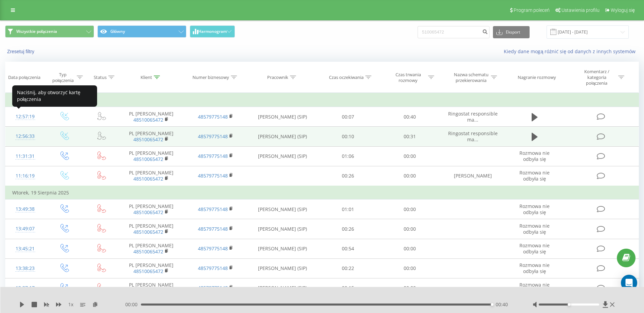 This screenshot has width=644, height=313. Describe the element at coordinates (580, 10) in the screenshot. I see `span: Ustawienia profilu` at that location.